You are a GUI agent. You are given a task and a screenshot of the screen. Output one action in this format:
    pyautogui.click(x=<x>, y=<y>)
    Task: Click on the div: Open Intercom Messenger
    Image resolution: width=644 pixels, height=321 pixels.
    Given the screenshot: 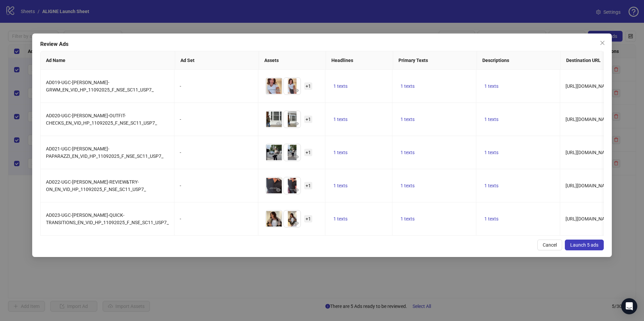 What is the action you would take?
    pyautogui.click(x=629, y=306)
    